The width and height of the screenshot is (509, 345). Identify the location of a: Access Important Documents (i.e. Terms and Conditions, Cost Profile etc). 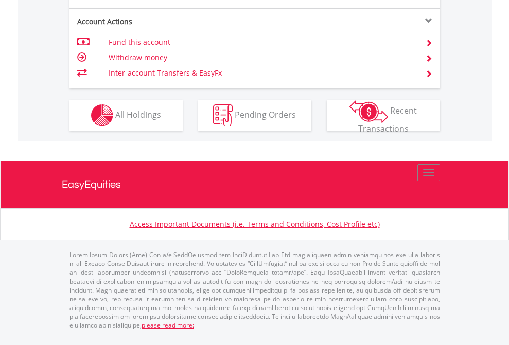
(255, 224).